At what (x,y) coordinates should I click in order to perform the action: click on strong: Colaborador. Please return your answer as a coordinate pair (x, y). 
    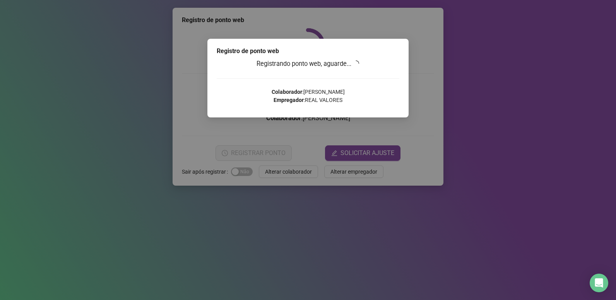
    Looking at the image, I should click on (287, 92).